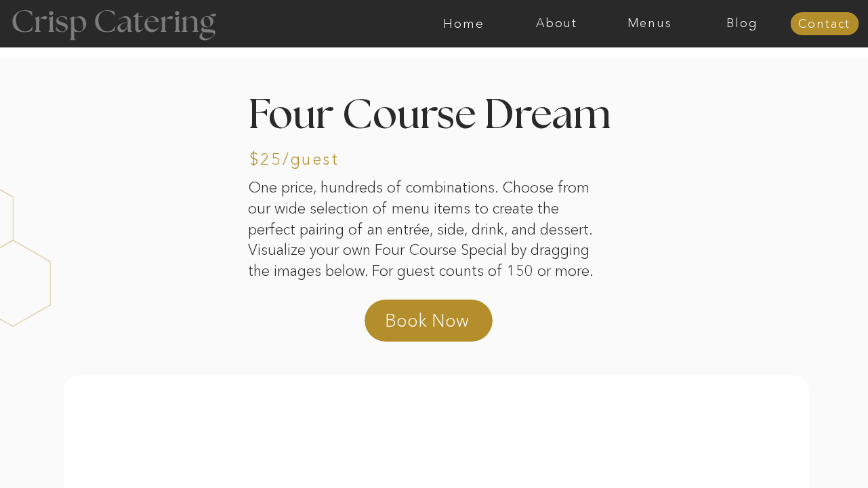 The height and width of the screenshot is (488, 868). Describe the element at coordinates (742, 24) in the screenshot. I see `nav: Blog` at that location.